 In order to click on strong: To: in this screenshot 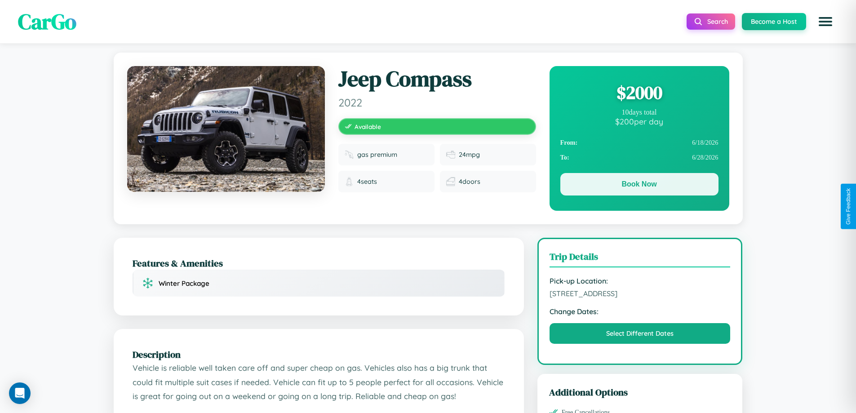, I will do `click(565, 157)`.